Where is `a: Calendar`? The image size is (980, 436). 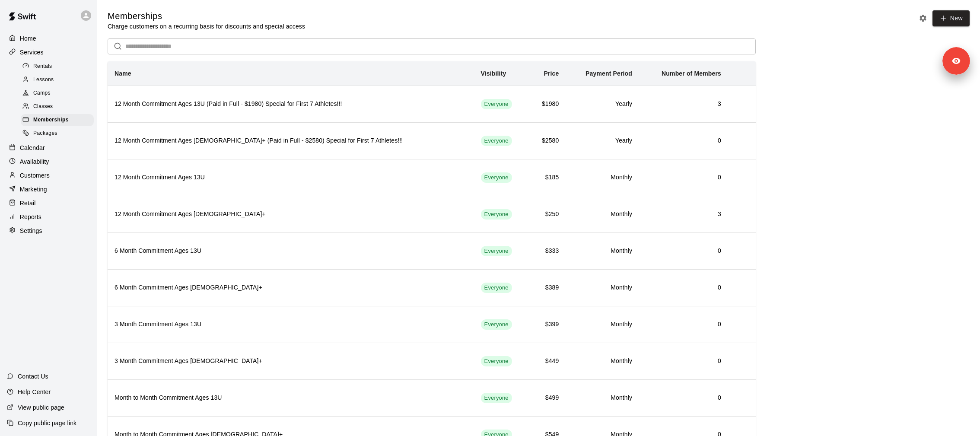 a: Calendar is located at coordinates (48, 148).